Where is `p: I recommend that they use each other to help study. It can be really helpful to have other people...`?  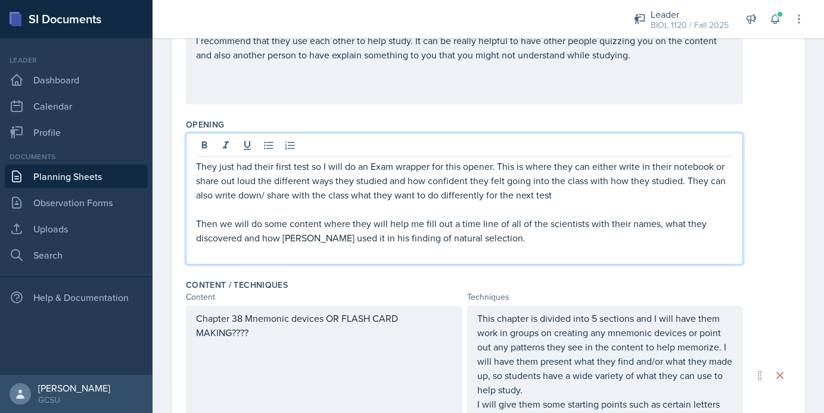
p: I recommend that they use each other to help study. It can be really helpful to have other people... is located at coordinates (464, 48).